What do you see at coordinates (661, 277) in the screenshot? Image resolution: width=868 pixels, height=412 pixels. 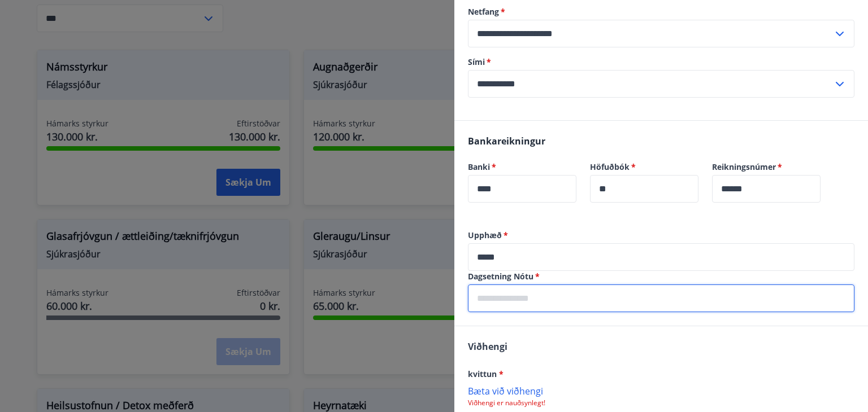 I see `label: Dagsetning Nótu` at bounding box center [661, 277].